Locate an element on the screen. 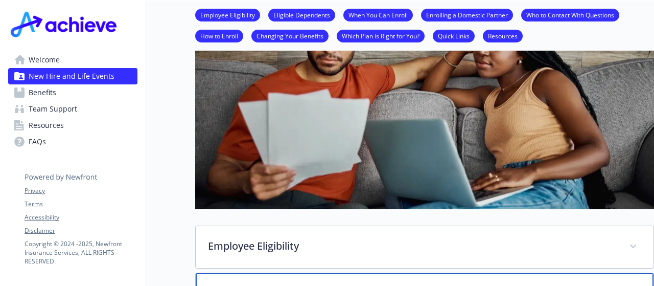  span: New Hire and Life Events is located at coordinates (72, 76).